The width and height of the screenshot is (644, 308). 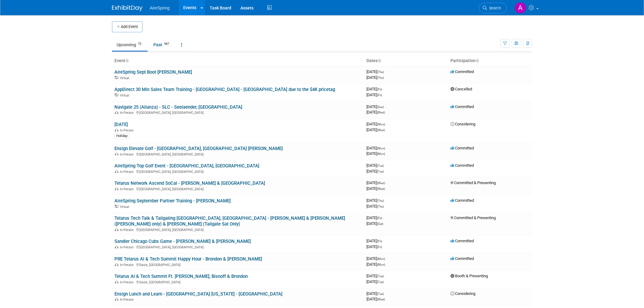 What do you see at coordinates (490, 61) in the screenshot?
I see `th: Participation` at bounding box center [490, 61].